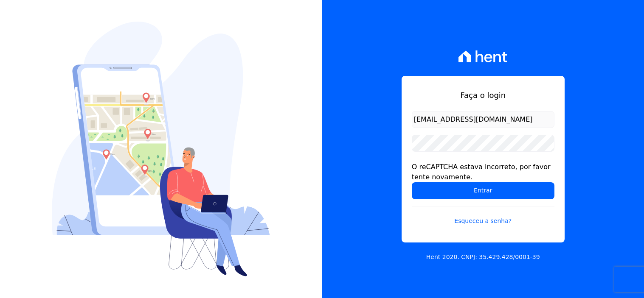 The width and height of the screenshot is (644, 298). What do you see at coordinates (483, 216) in the screenshot?
I see `a: Esqueceu a senha?` at bounding box center [483, 216].